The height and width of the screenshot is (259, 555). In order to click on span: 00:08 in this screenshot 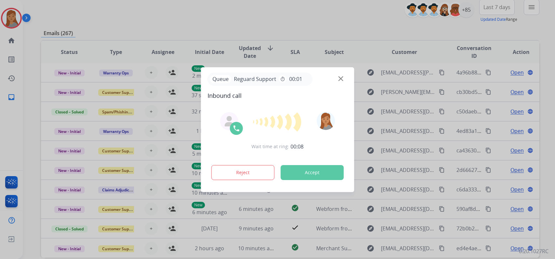, I will do `click(297, 147)`.